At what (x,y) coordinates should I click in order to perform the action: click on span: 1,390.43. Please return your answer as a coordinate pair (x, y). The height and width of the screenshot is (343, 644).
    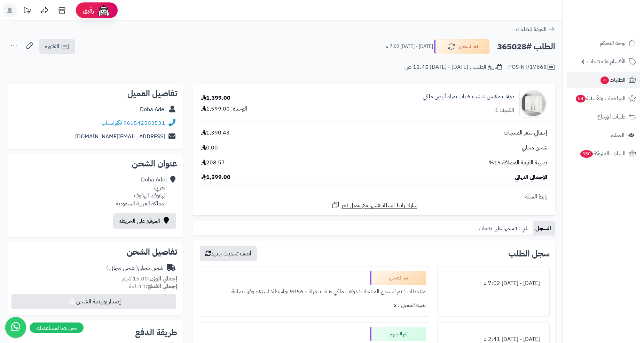
    Looking at the image, I should click on (215, 133).